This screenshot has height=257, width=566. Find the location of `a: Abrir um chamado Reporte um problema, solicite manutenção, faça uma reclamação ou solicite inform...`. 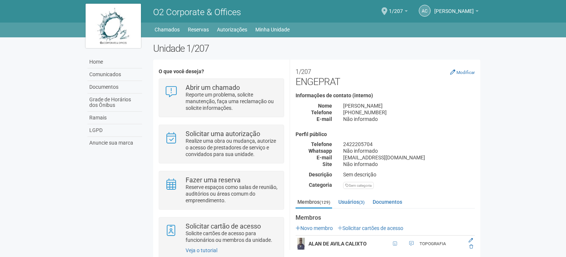

a: Abrir um chamado Reporte um problema, solicite manutenção, faça uma reclamação ou solicite inform... is located at coordinates (221, 97).